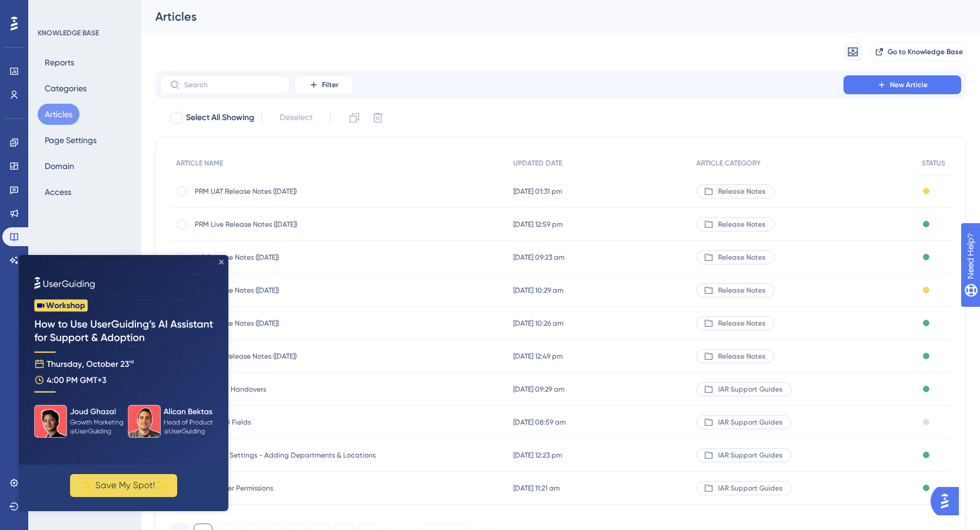 The width and height of the screenshot is (980, 530). I want to click on span: ARTICLE CATEGORY, so click(728, 163).